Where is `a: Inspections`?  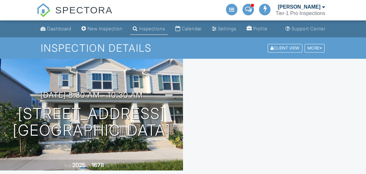 a: Inspections is located at coordinates (149, 29).